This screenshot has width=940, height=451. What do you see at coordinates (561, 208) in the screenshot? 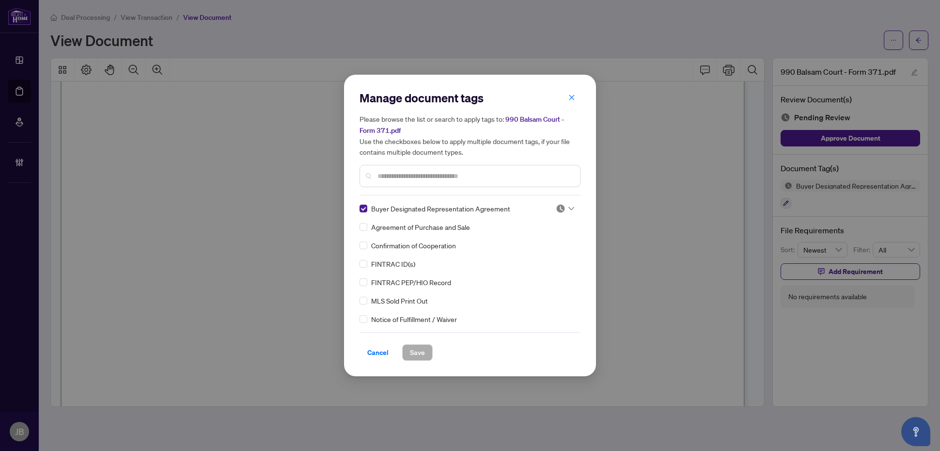
I see `img: status` at bounding box center [561, 208].